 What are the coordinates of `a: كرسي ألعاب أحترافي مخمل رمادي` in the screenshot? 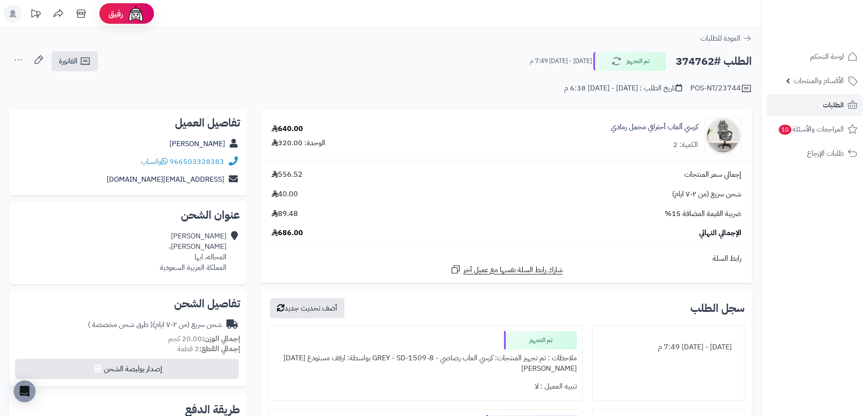 It's located at (655, 127).